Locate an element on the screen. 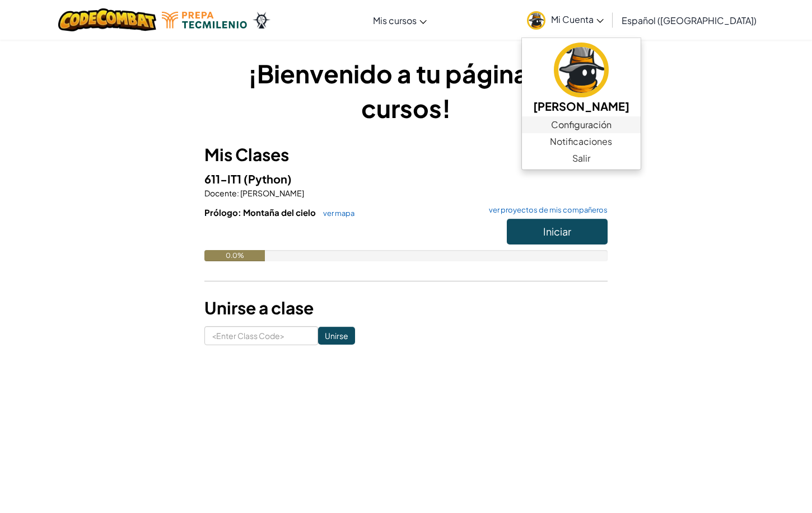  h1: ¡Bienvenido a tu página de cursos! is located at coordinates (406, 90).